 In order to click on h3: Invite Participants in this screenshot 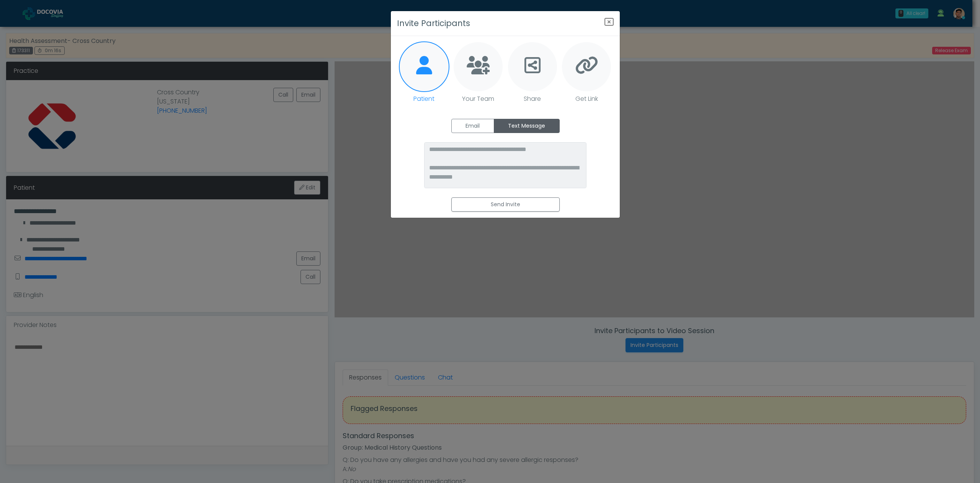, I will do `click(433, 24)`.